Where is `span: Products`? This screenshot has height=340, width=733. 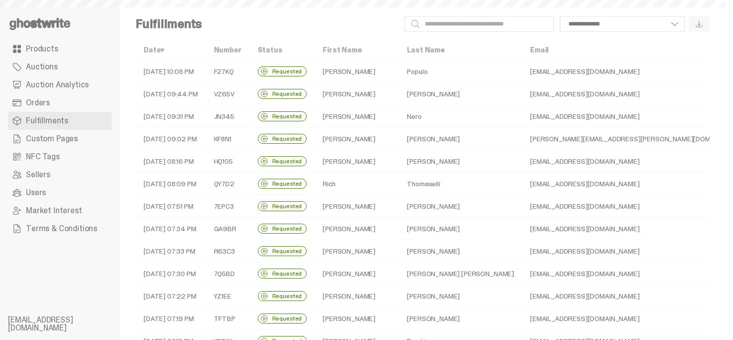 span: Products is located at coordinates (42, 49).